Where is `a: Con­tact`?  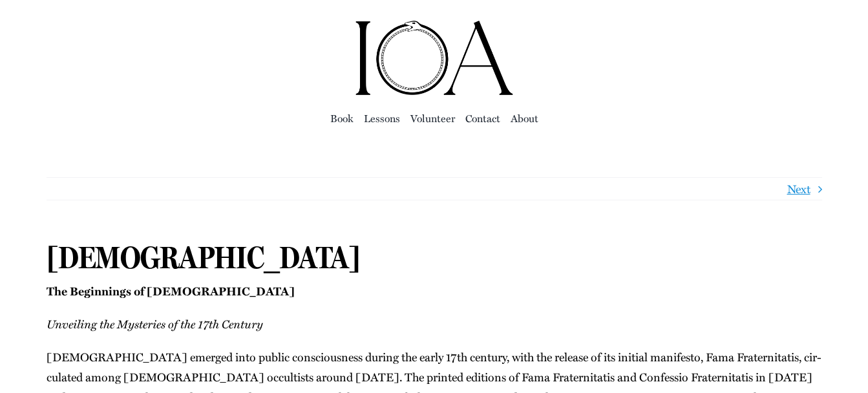
a: Con­tact is located at coordinates (483, 118).